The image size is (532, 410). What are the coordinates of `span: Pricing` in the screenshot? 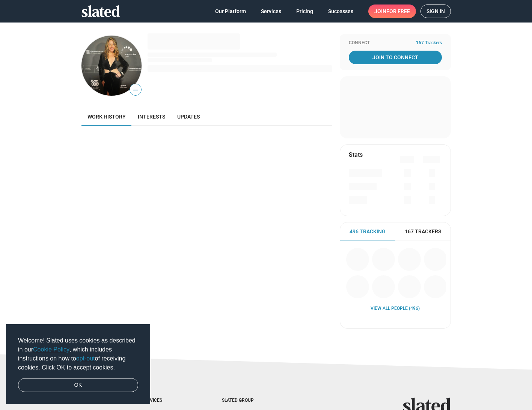 It's located at (305, 11).